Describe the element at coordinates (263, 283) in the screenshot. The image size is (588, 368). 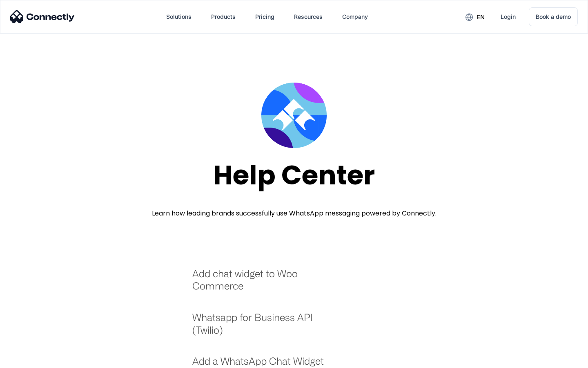
I see `a: Add chat widget to Woo Commerce` at that location.